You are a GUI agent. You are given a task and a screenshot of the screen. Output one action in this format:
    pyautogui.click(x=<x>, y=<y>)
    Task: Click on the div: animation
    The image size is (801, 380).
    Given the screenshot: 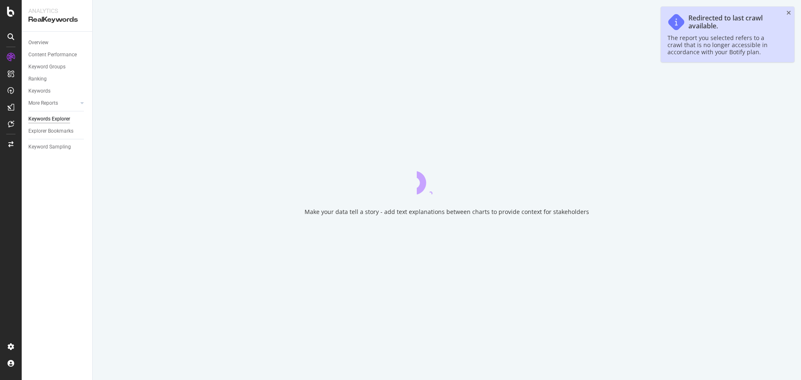 What is the action you would take?
    pyautogui.click(x=447, y=179)
    